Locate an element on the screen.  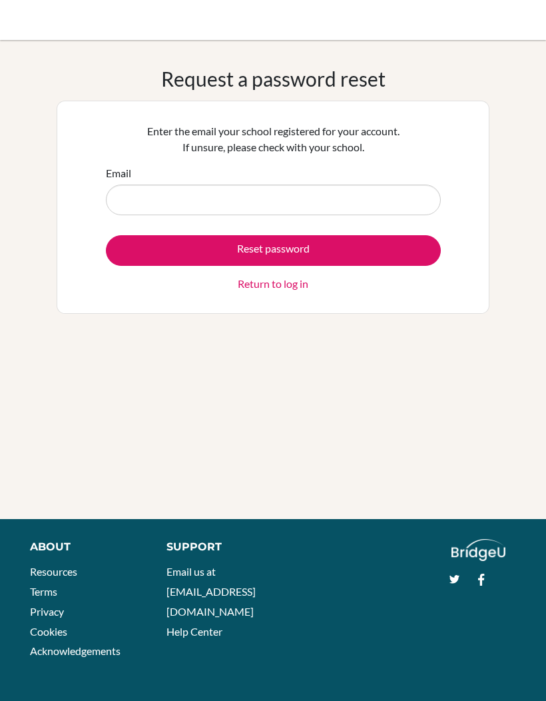
a: Resources is located at coordinates (53, 571).